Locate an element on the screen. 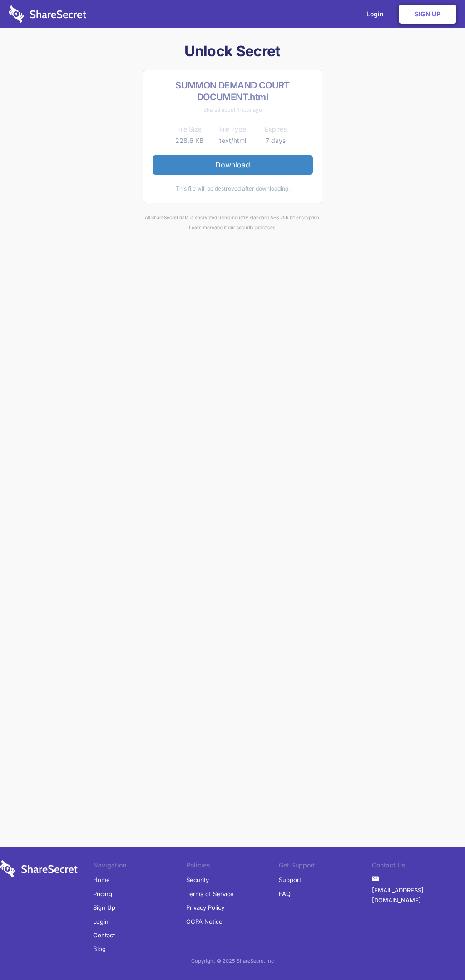 This screenshot has height=980, width=465. li: Policies is located at coordinates (232, 866).